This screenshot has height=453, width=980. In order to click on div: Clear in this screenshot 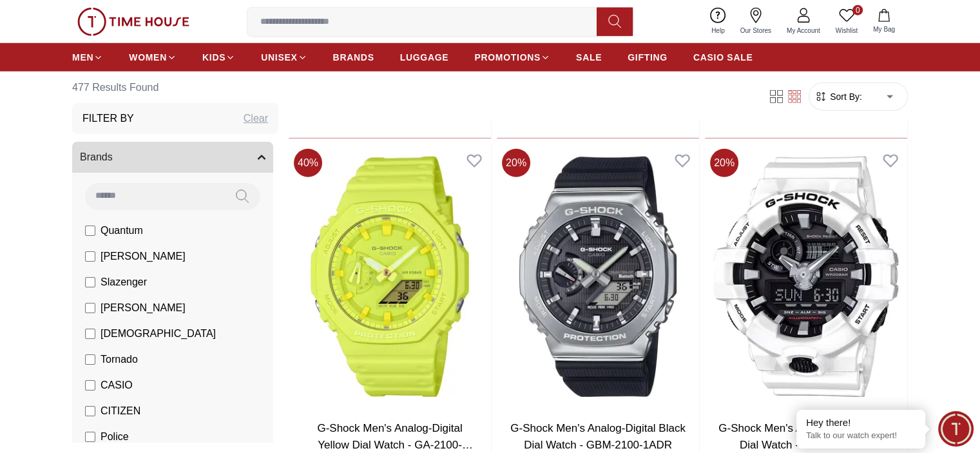, I will do `click(256, 119)`.